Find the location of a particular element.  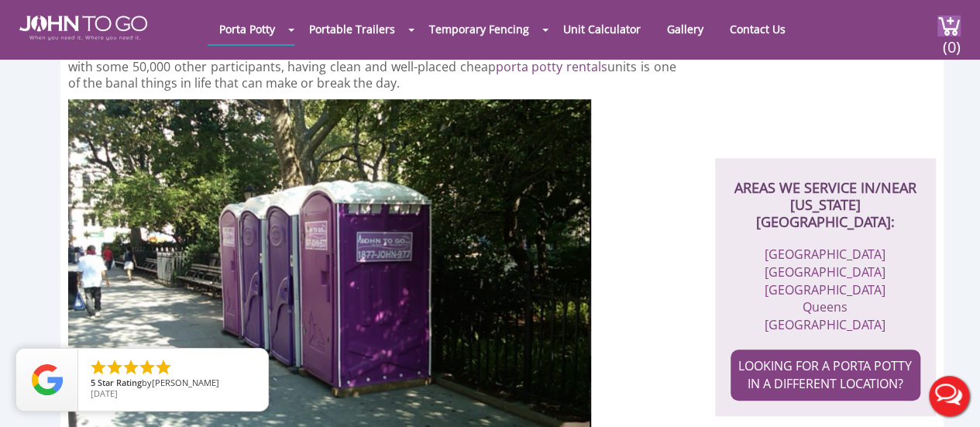

span: (0) is located at coordinates (952, 41).